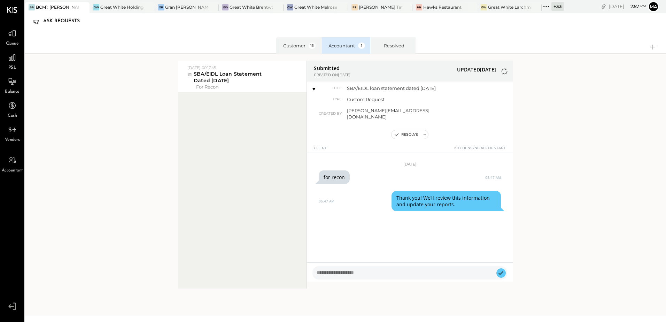 This screenshot has height=322, width=666. What do you see at coordinates (394, 99) in the screenshot?
I see `span: Custom Request` at bounding box center [394, 99].